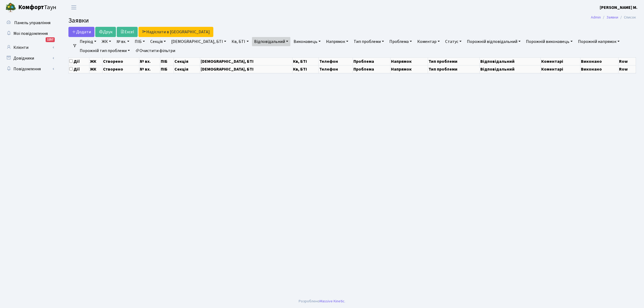 The image size is (644, 308). Describe the element at coordinates (123, 42) in the screenshot. I see `a: № вх.` at that location.